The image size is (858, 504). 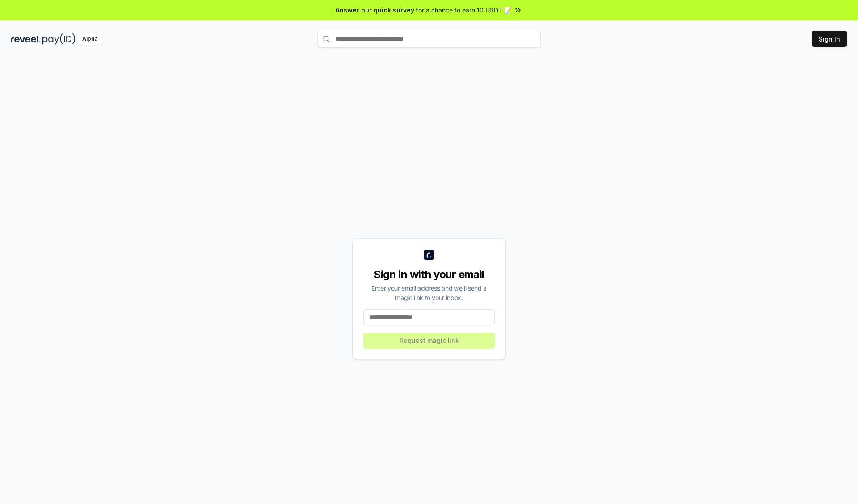 What do you see at coordinates (829, 39) in the screenshot?
I see `button: Sign In` at bounding box center [829, 39].